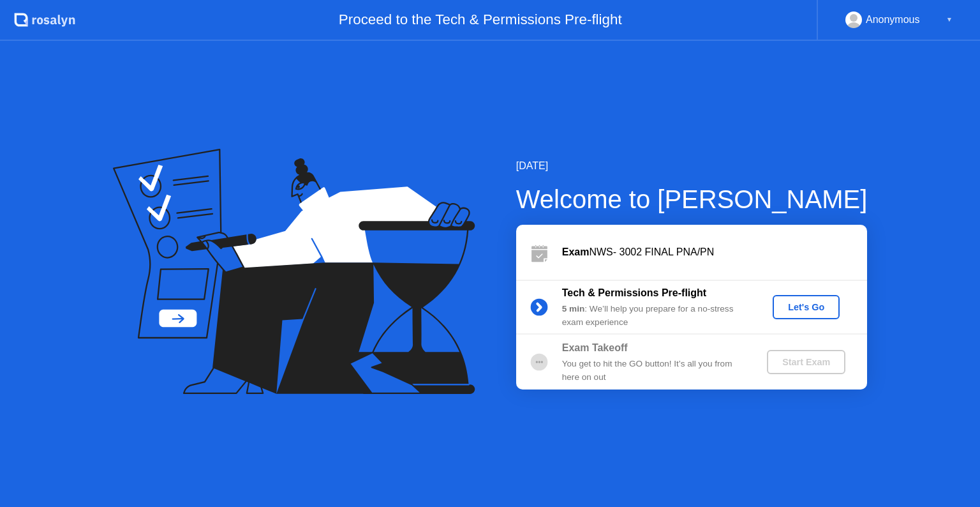 The image size is (980, 507). Describe the element at coordinates (806, 362) in the screenshot. I see `div: Start Exam` at that location.